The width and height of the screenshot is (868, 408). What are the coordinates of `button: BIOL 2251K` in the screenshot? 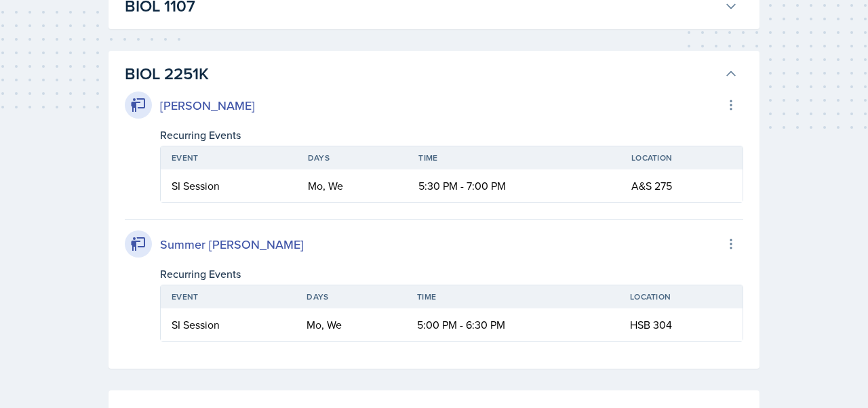 It's located at (431, 74).